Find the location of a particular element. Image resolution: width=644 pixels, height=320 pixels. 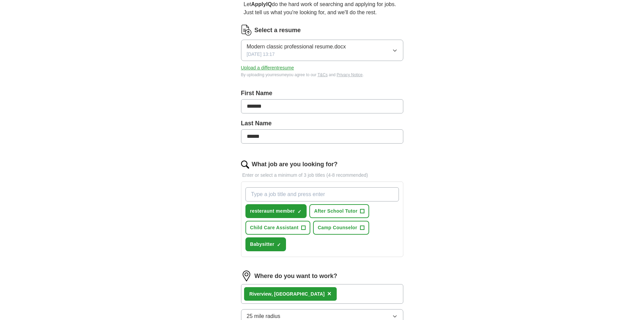

span: Babysitter is located at coordinates (262, 244).